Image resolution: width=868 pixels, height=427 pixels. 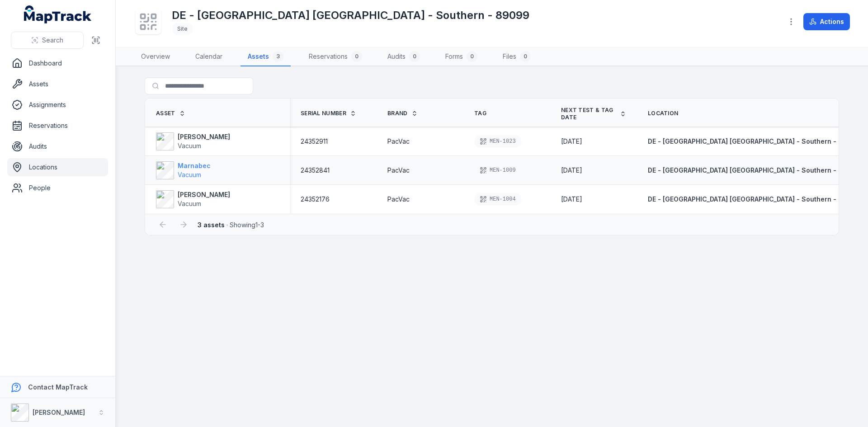 I want to click on span: · Showing 1 - 3, so click(x=230, y=224).